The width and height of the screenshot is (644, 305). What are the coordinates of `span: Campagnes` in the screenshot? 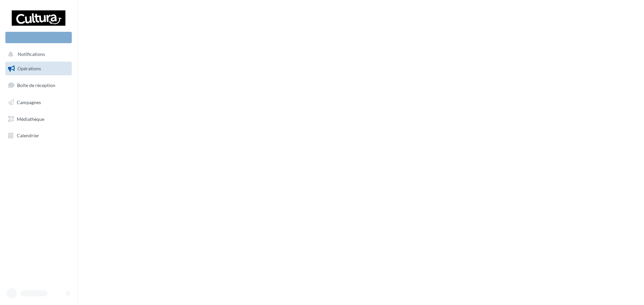 It's located at (29, 102).